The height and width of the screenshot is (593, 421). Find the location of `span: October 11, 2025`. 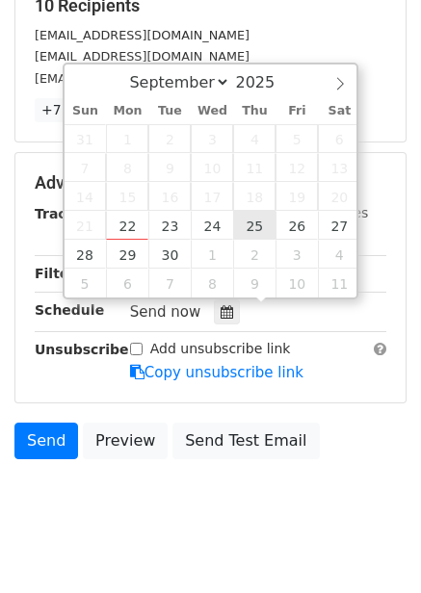

span: October 11, 2025 is located at coordinates (339, 283).